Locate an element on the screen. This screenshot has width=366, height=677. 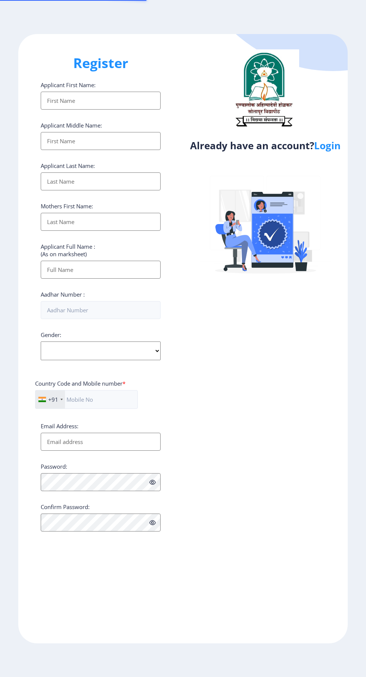
input: Mobile No is located at coordinates (86, 399).